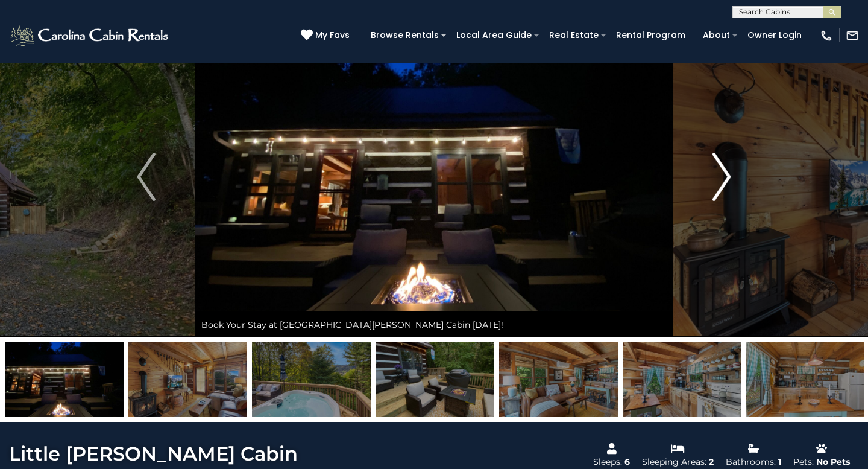 The width and height of the screenshot is (868, 469). I want to click on button: Next, so click(722, 177).